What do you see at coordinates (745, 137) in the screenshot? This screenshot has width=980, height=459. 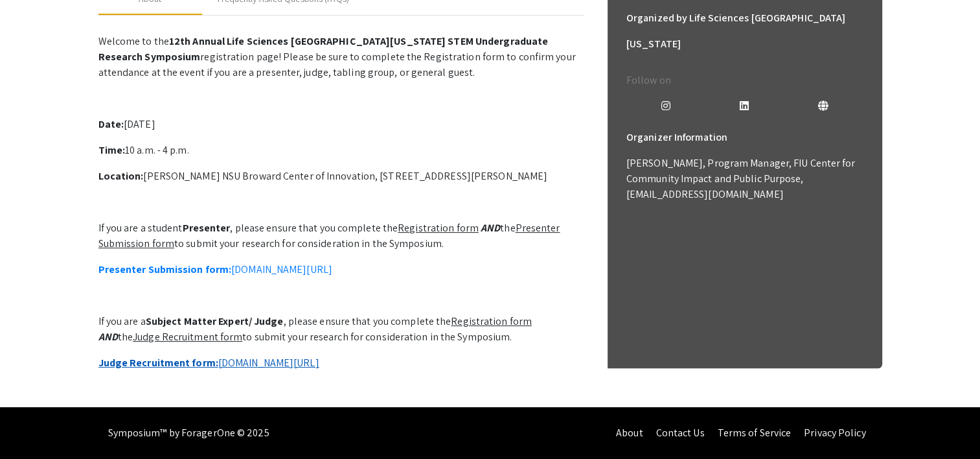 I see `h6: Organizer Information` at bounding box center [745, 137].